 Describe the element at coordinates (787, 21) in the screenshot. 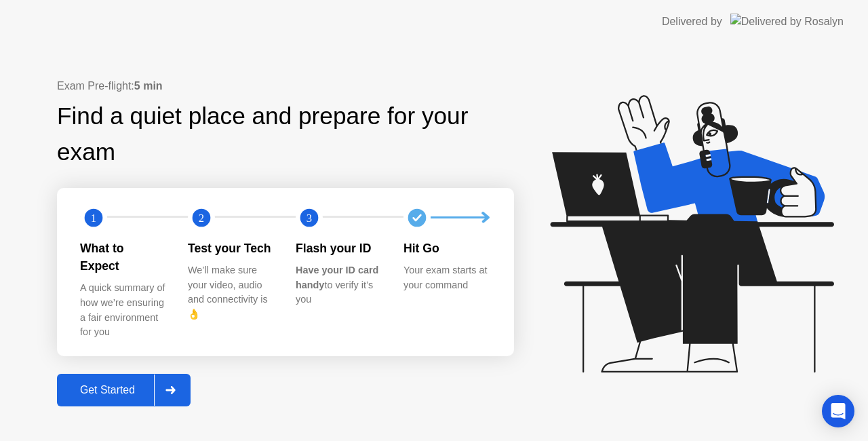

I see `img: Delivered by Rosalyn` at that location.